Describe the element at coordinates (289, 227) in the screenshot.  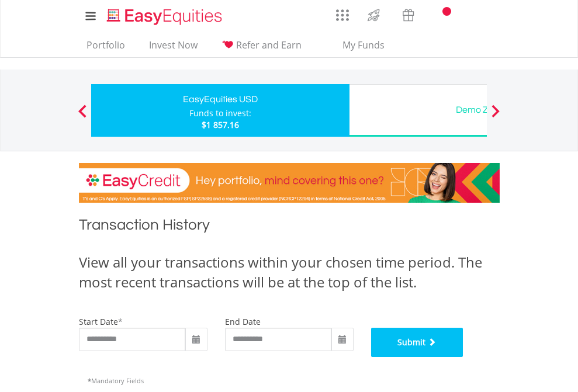
I see `h1: Transaction History` at that location.